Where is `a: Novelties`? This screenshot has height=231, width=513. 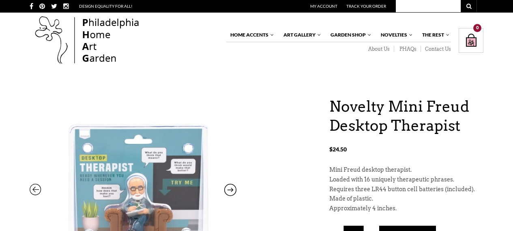 a: Novelties is located at coordinates (395, 35).